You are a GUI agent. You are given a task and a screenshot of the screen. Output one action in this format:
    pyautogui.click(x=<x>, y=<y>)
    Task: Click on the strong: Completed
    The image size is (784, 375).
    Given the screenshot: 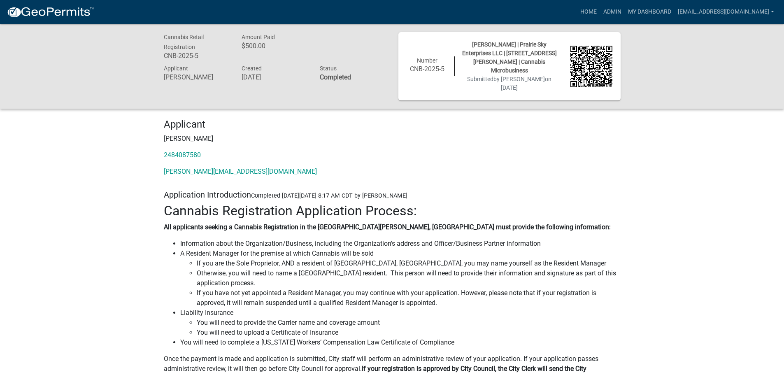 What is the action you would take?
    pyautogui.click(x=335, y=77)
    